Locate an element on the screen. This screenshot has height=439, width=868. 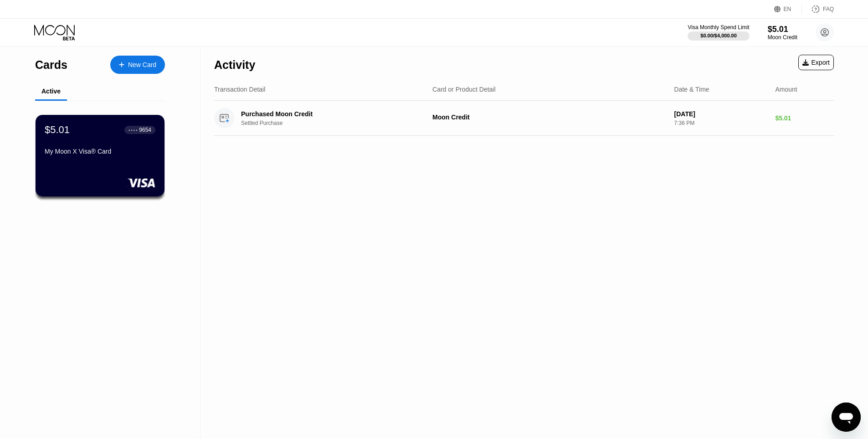
div: 7:36 PM is located at coordinates (721, 123).